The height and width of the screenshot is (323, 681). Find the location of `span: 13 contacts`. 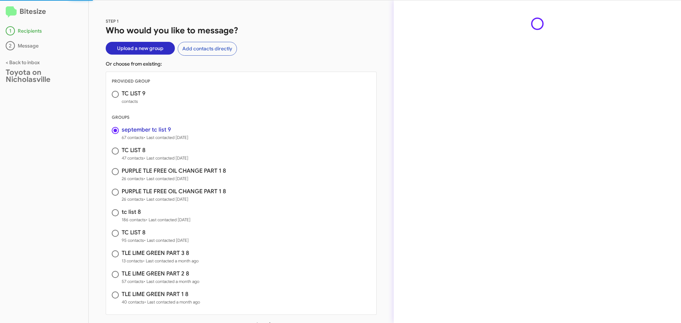

span: 13 contacts is located at coordinates (160, 261).